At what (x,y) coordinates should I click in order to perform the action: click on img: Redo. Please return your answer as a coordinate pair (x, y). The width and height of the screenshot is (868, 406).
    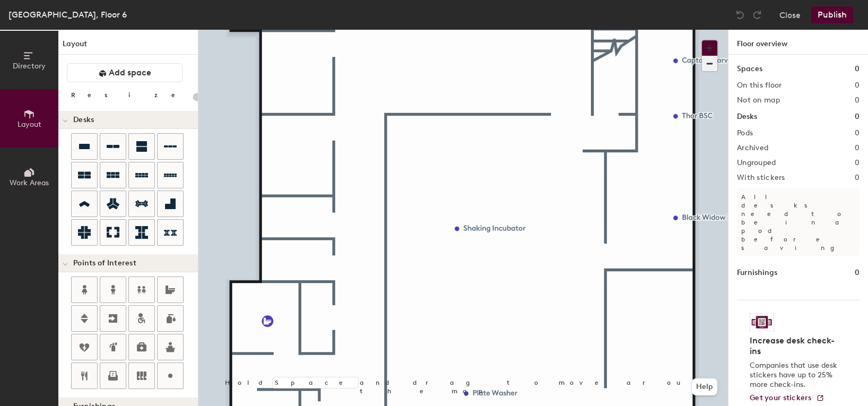
    Looking at the image, I should click on (758, 15).